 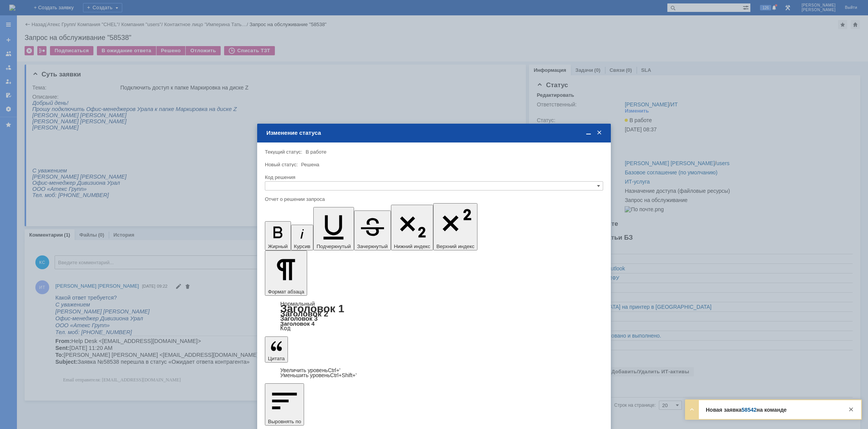 I want to click on button: Зачеркнутый, so click(x=373, y=231).